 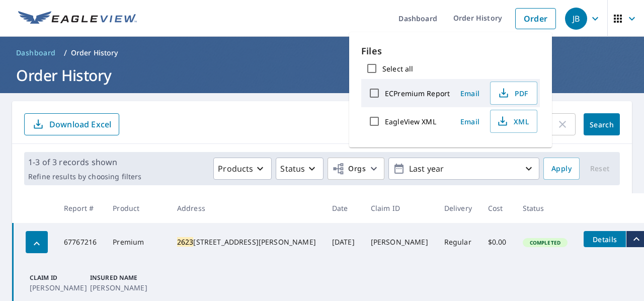 What do you see at coordinates (512, 122) in the screenshot?
I see `span: XML` at bounding box center [512, 122].